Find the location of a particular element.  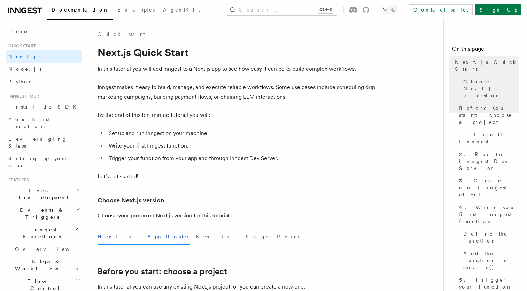

span: Python is located at coordinates (21, 82).